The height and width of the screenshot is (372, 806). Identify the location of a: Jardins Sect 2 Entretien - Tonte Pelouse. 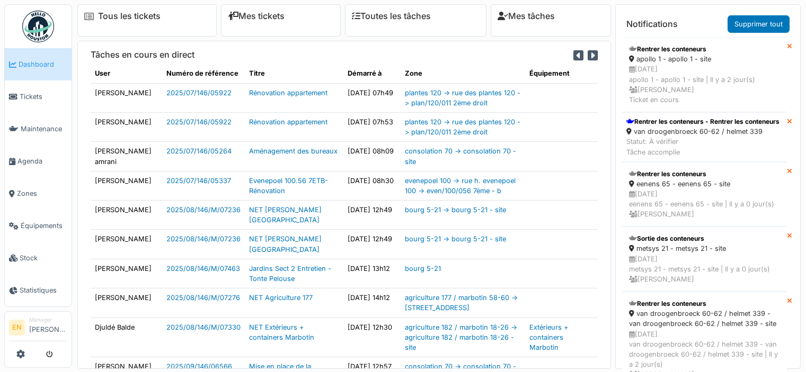
(290, 274).